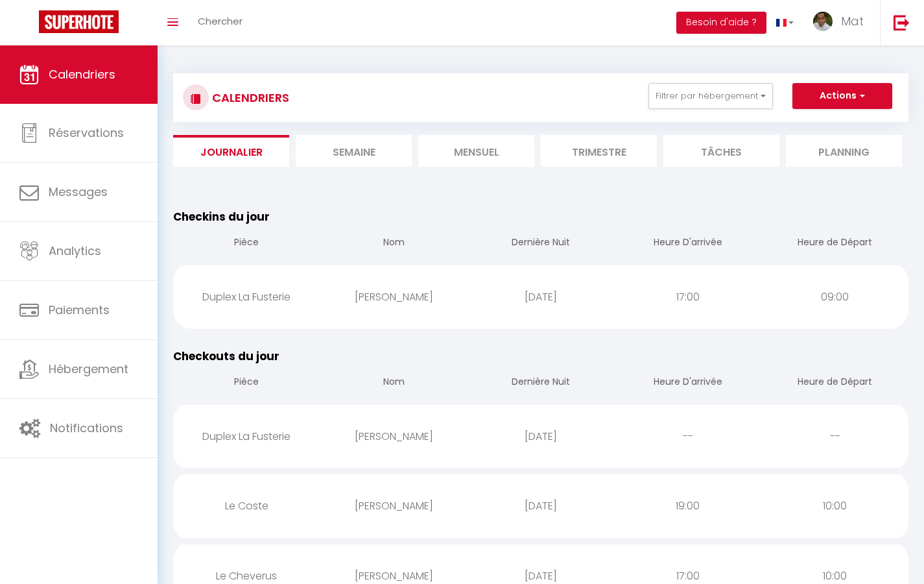 This screenshot has height=584, width=924. I want to click on button: Ouvrir le widget de chat LiveChat, so click(30, 25).